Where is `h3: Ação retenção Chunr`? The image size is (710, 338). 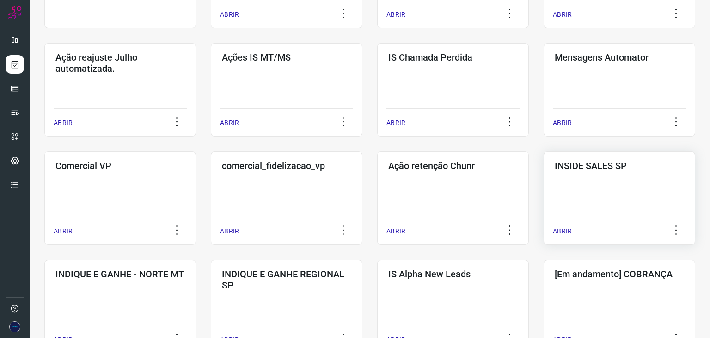 h3: Ação retenção Chunr is located at coordinates (453, 166).